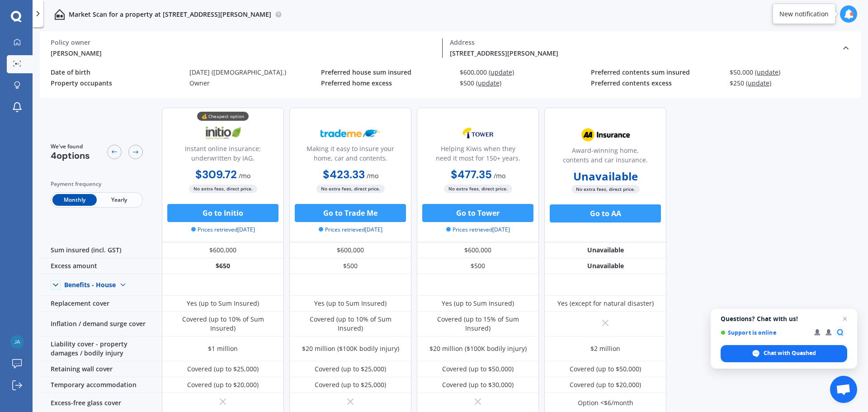  I want to click on div: Payment frequency, so click(97, 184).